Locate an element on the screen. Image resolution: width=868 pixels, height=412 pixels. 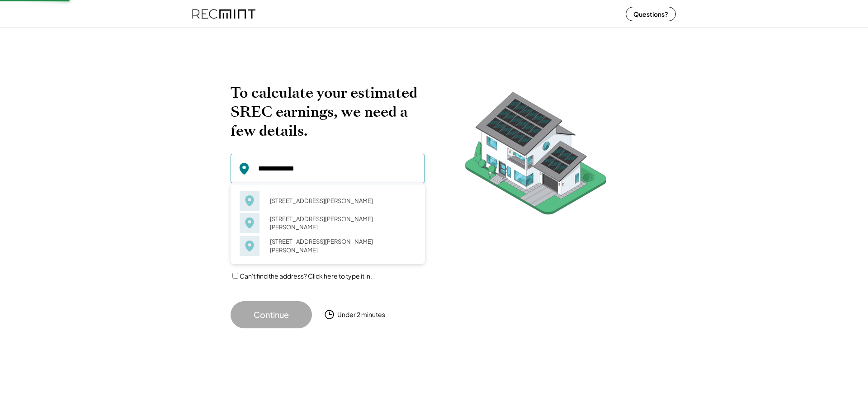
img: recmint-logotype%403x%20%281%29.jpeg is located at coordinates (223, 13).